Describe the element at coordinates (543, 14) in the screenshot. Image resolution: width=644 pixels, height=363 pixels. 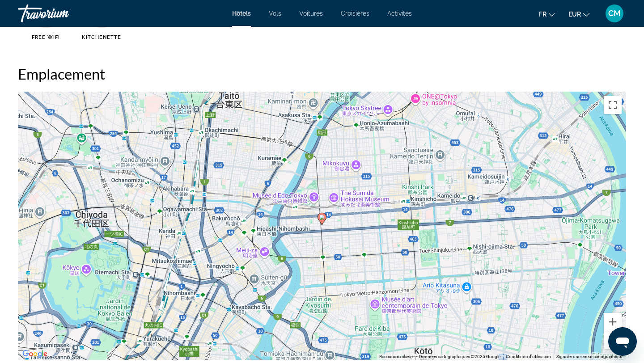
I see `span: fr` at that location.